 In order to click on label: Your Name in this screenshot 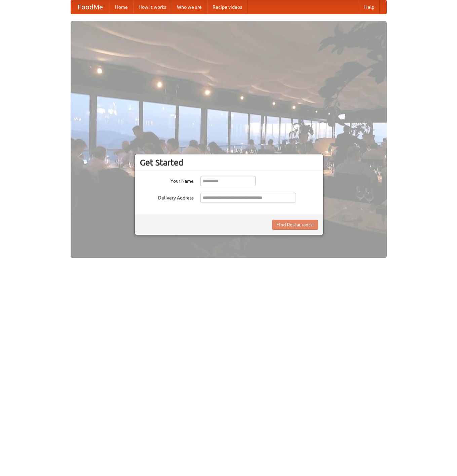, I will do `click(167, 180)`.